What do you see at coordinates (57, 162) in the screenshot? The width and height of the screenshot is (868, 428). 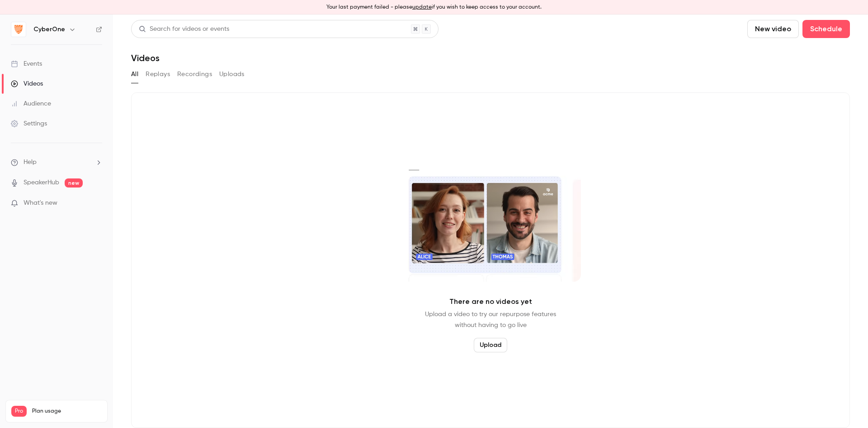 I see `li: help-dropdown-opener` at bounding box center [57, 162].